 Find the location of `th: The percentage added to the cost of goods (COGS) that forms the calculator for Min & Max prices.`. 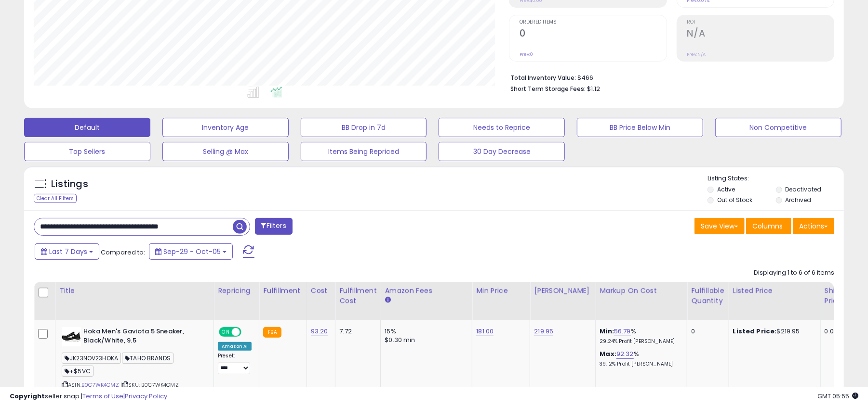

th: The percentage added to the cost of goods (COGS) that forms the calculator for Min & Max prices. is located at coordinates (641, 301).